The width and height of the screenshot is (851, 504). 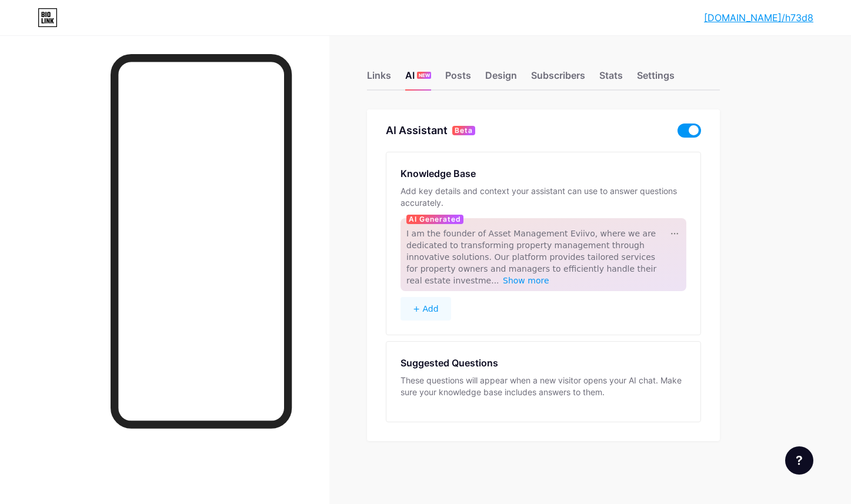 I want to click on div: AI Assistant, so click(x=416, y=130).